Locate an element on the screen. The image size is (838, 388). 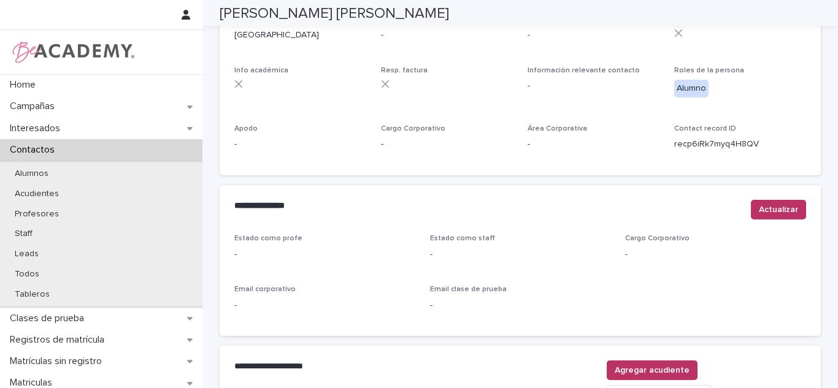
span: Roles de la persona is located at coordinates (709, 71).